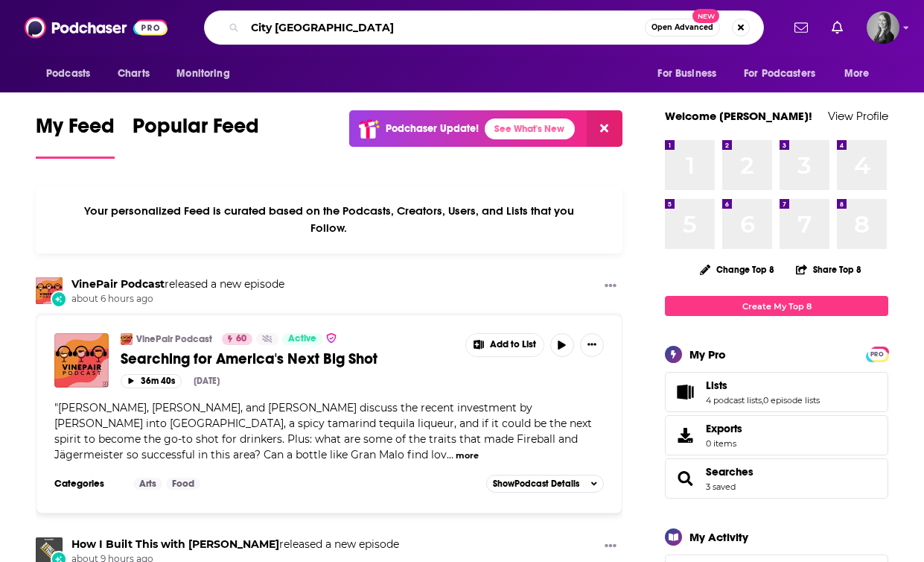 Image resolution: width=924 pixels, height=562 pixels. Describe the element at coordinates (829, 269) in the screenshot. I see `button: Share Top 8` at that location.